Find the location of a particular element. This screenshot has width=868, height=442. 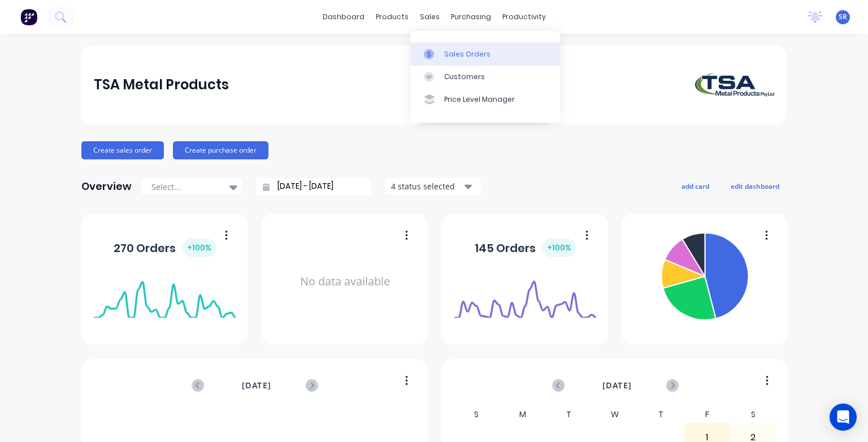

div: M is located at coordinates (523, 414).